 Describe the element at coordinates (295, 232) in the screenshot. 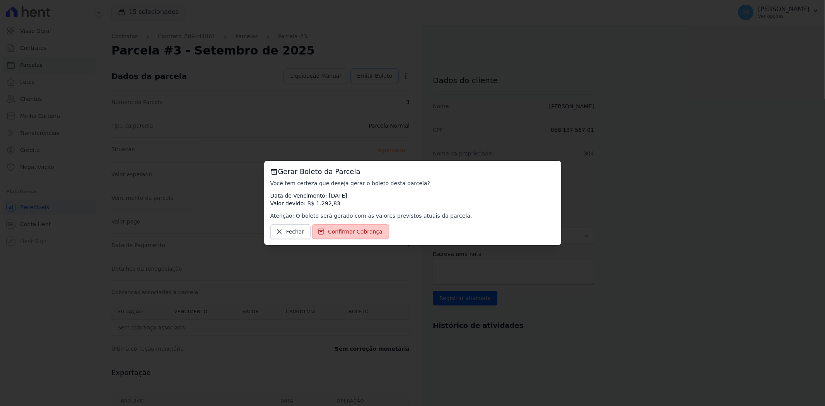

I see `span: Fechar` at that location.